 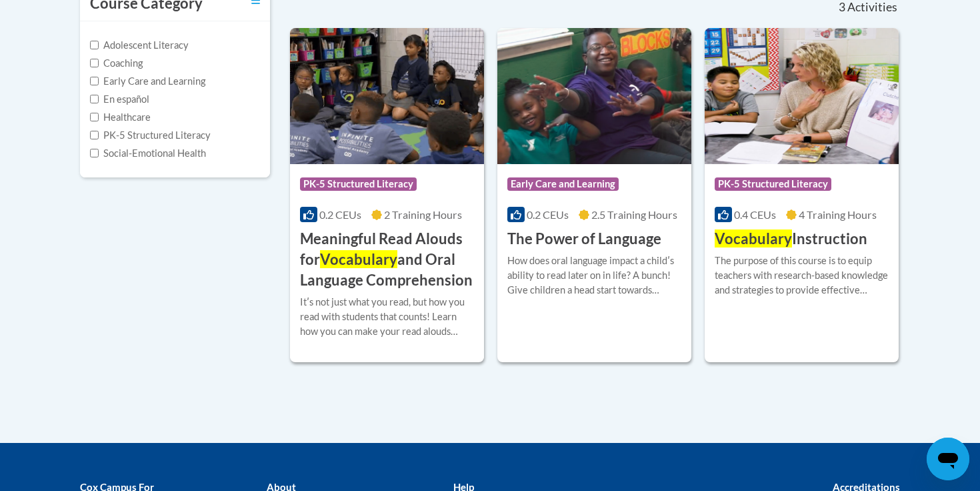 I want to click on span: 4 Training Hours, so click(x=837, y=214).